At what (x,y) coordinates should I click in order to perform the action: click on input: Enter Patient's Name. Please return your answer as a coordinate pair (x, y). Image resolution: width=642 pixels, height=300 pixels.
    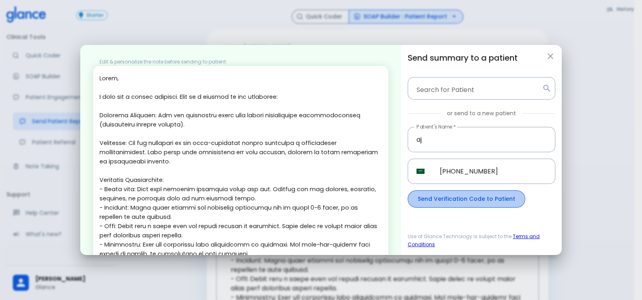
    Looking at the image, I should click on (482, 139).